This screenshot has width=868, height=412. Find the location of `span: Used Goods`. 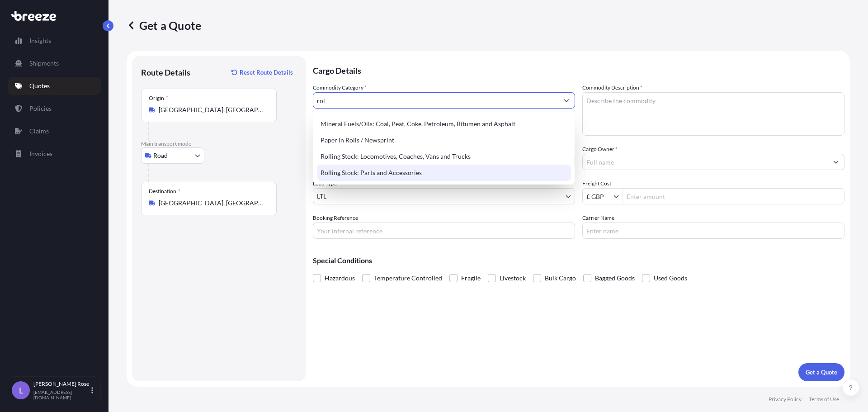

span: Used Goods is located at coordinates (671, 278).